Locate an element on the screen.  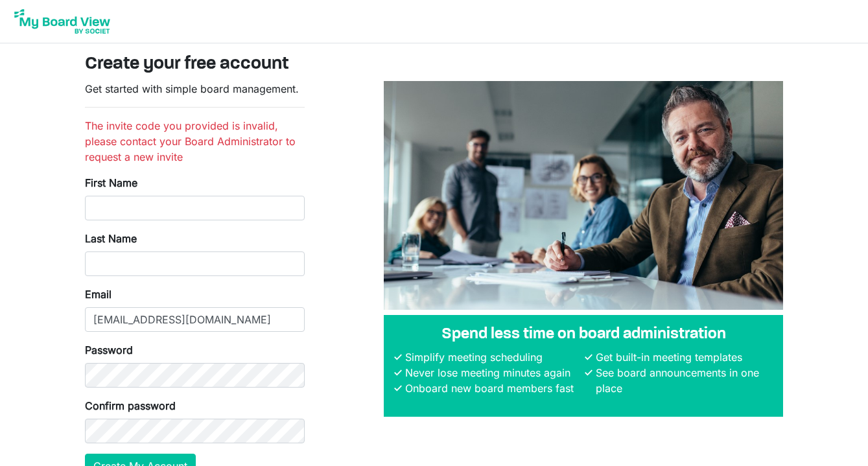
label: Confirm password is located at coordinates (130, 406).